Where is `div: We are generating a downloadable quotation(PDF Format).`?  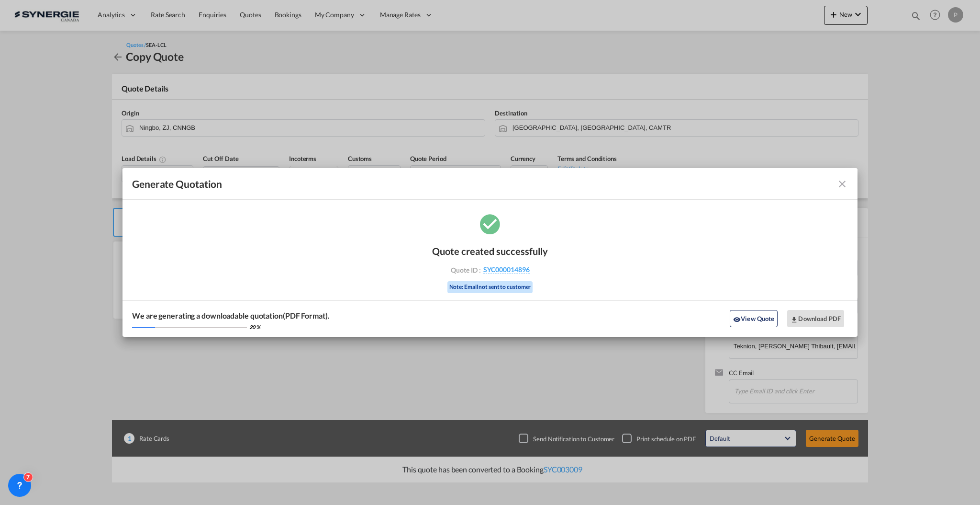 div: We are generating a downloadable quotation(PDF Format). is located at coordinates (230, 316).